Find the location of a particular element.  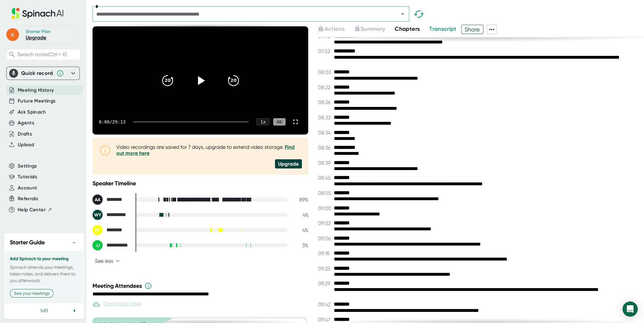

div: 3 % is located at coordinates (300, 245).